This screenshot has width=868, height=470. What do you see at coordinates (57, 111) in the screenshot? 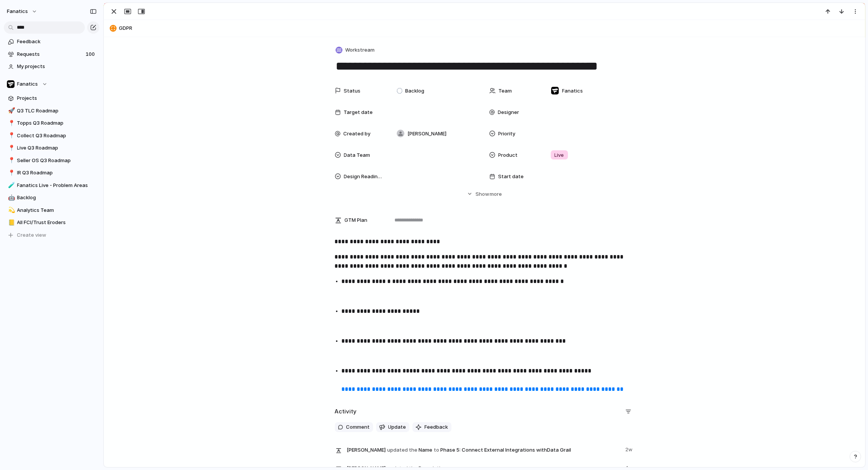
I see `span: Q3 TLC Roadmap` at bounding box center [57, 111].